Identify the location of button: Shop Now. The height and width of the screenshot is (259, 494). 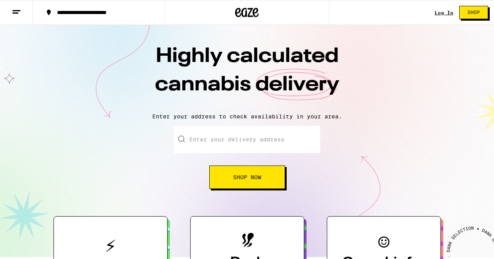
(247, 178).